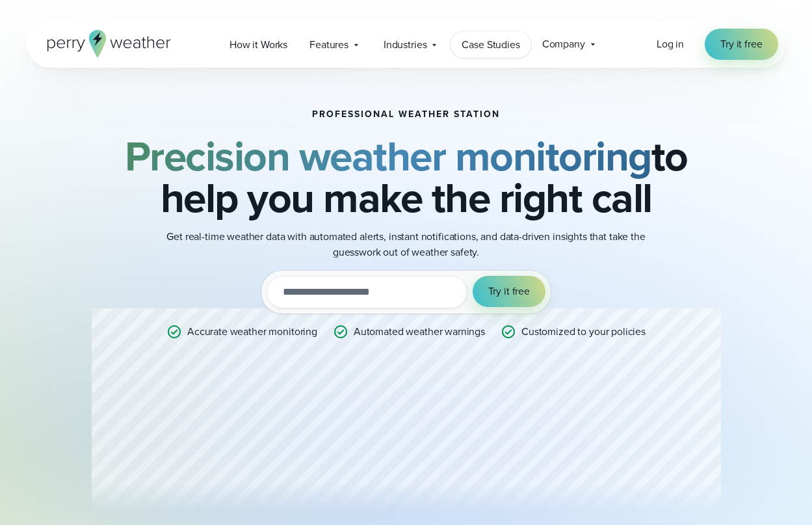  Describe the element at coordinates (563, 44) in the screenshot. I see `span: Company` at that location.